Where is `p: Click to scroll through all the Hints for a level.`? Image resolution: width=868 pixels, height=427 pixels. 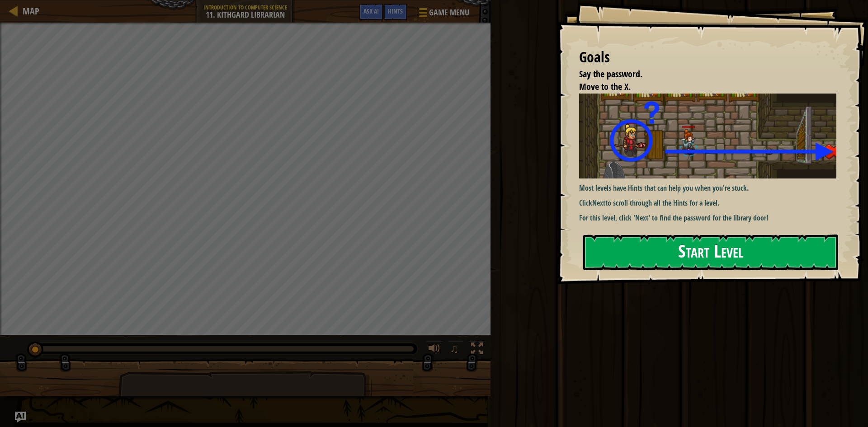
p: Click to scroll through all the Hints for a level. is located at coordinates (711, 203).